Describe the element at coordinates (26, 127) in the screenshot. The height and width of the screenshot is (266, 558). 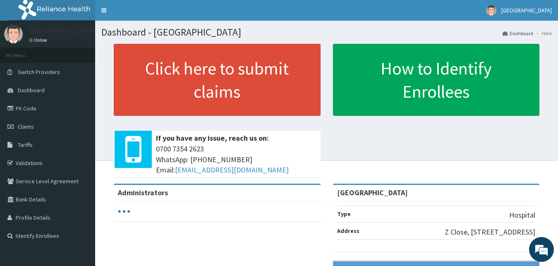
I see `span: Claims` at that location.